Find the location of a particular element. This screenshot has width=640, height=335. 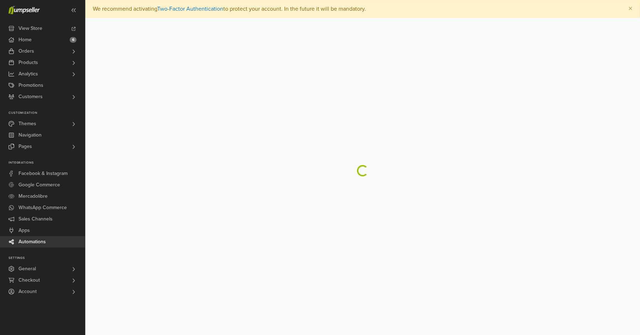

span: Pages is located at coordinates (25, 146).